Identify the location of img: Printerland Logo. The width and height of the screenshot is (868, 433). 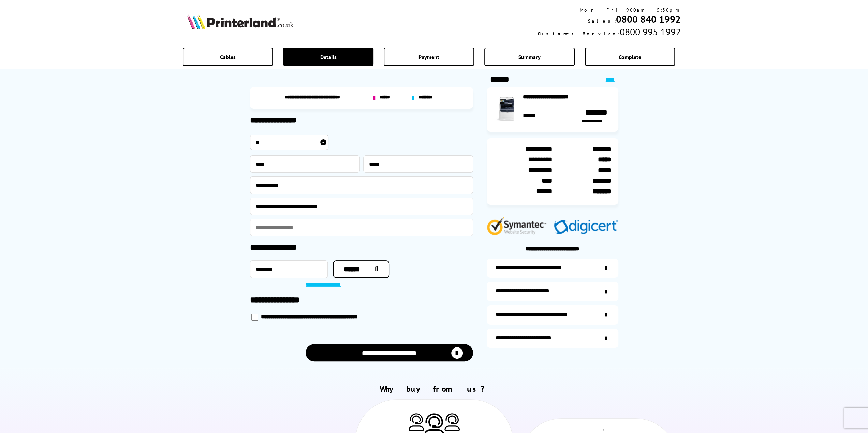
(240, 22).